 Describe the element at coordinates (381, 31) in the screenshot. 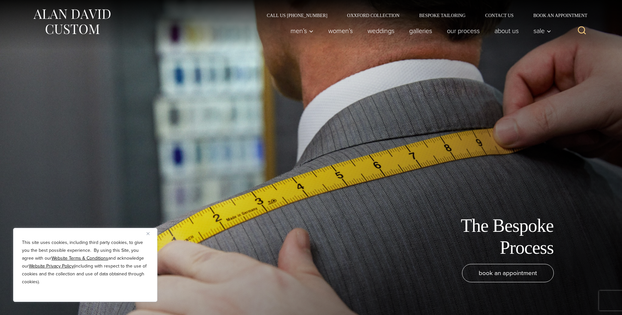

I see `a: weddings` at that location.